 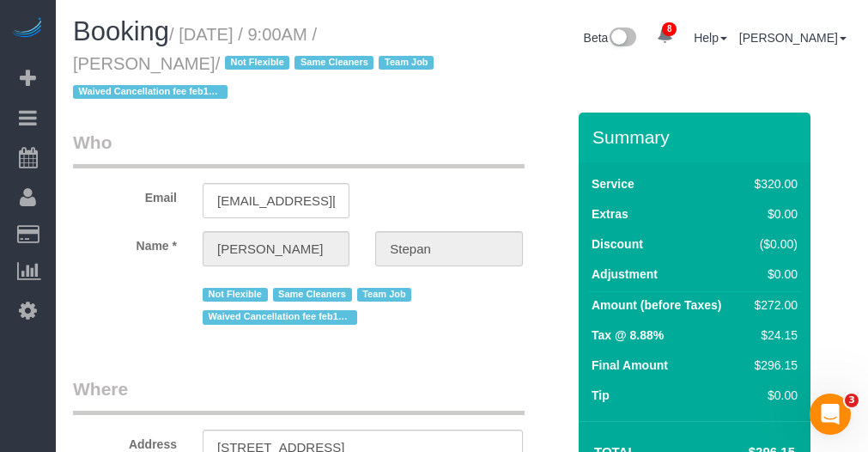 What do you see at coordinates (773, 184) in the screenshot?
I see `div: $320.00` at bounding box center [773, 184].